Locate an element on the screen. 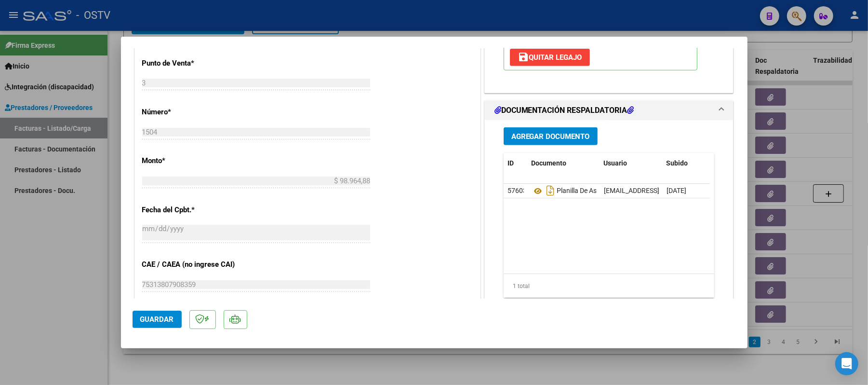 Image resolution: width=868 pixels, height=385 pixels. p: Número is located at coordinates (192, 112).